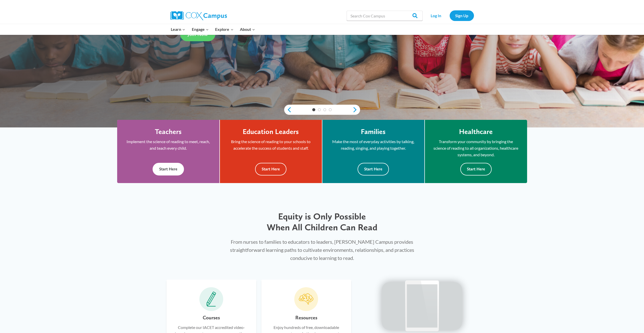 This screenshot has width=644, height=333. I want to click on a: 2, so click(319, 110).